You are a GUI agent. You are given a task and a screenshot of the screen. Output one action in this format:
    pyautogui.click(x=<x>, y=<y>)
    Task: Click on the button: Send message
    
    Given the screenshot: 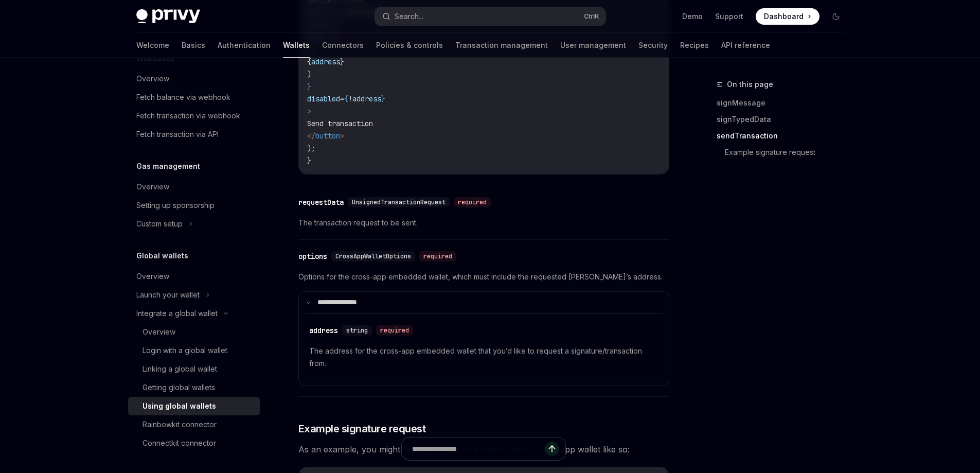 What is the action you would take?
    pyautogui.click(x=552, y=448)
    